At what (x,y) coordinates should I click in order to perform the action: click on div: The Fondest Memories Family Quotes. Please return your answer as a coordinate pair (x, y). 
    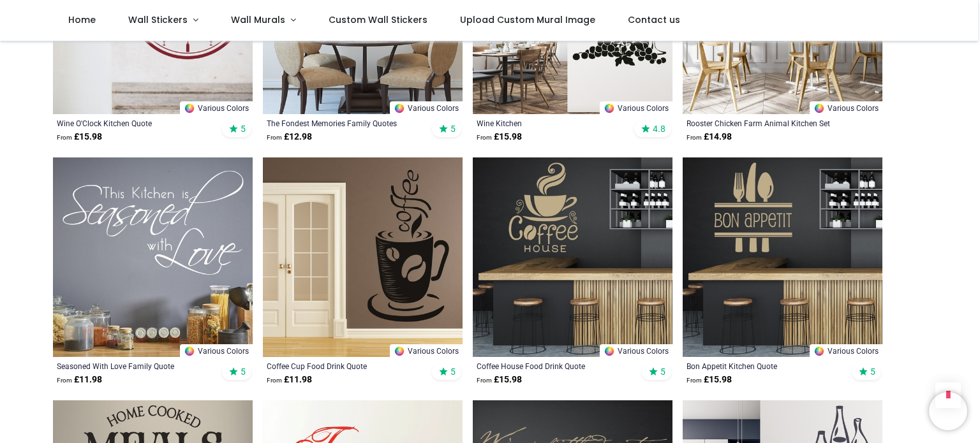
    Looking at the image, I should click on (343, 123).